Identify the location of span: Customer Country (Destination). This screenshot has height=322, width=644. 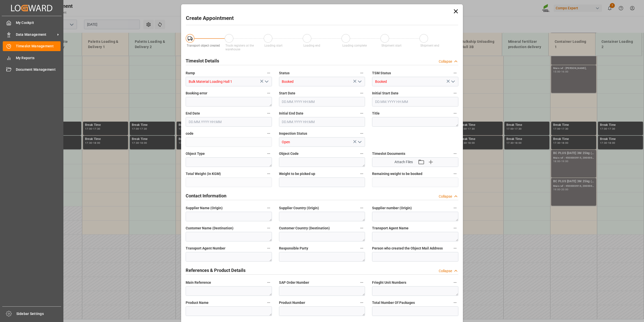
(305, 228).